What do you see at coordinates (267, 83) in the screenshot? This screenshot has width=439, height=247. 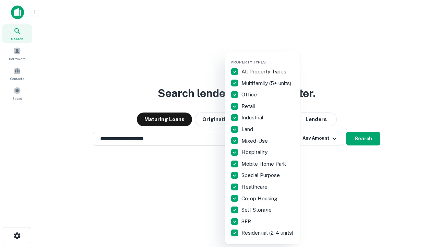 I see `p: Multifamily (5+ units)` at bounding box center [267, 83].